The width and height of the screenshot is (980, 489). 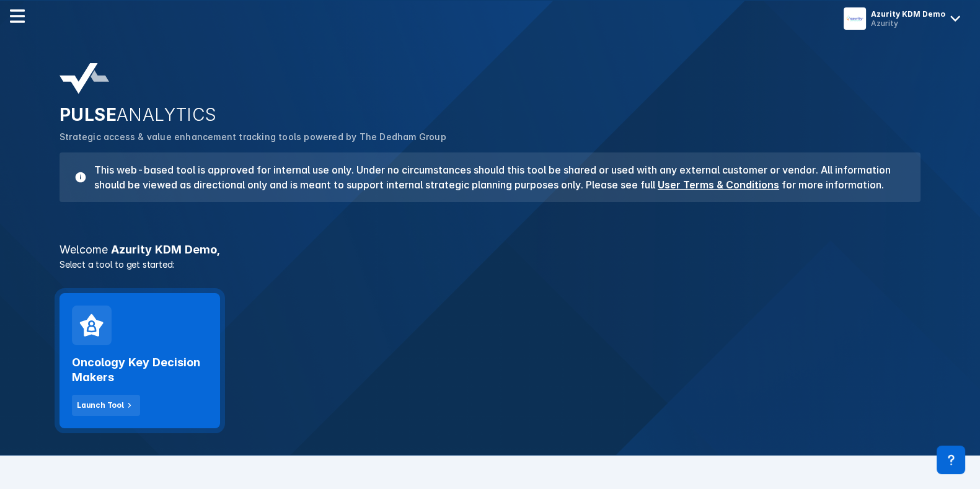 I want to click on h3: This web-based tool is approved for internal use only. Under no circumstances should this tool be..., so click(x=495, y=177).